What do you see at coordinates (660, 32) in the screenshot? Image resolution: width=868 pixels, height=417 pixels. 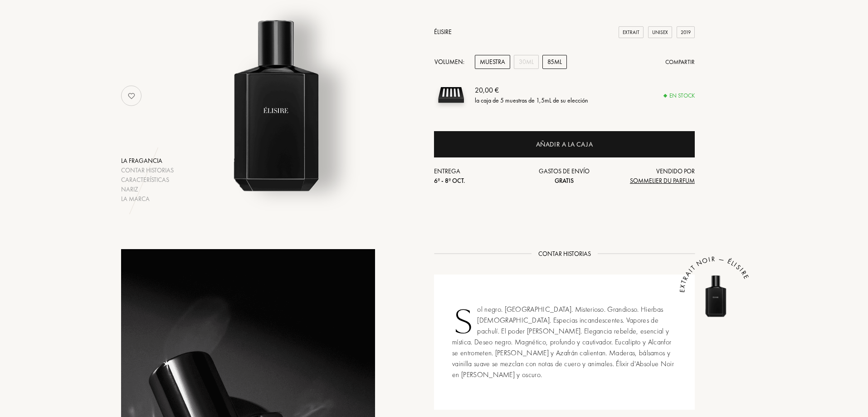 I see `div: Unisex` at bounding box center [660, 32].